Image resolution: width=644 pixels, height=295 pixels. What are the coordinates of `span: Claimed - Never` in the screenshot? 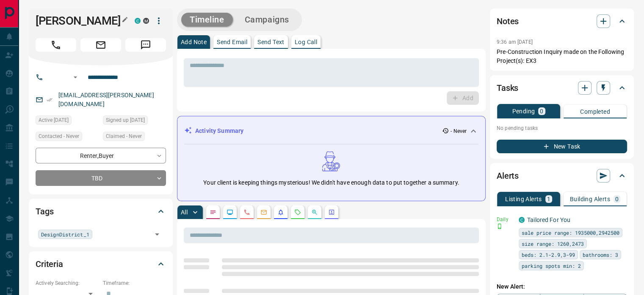 It's located at (124, 136).